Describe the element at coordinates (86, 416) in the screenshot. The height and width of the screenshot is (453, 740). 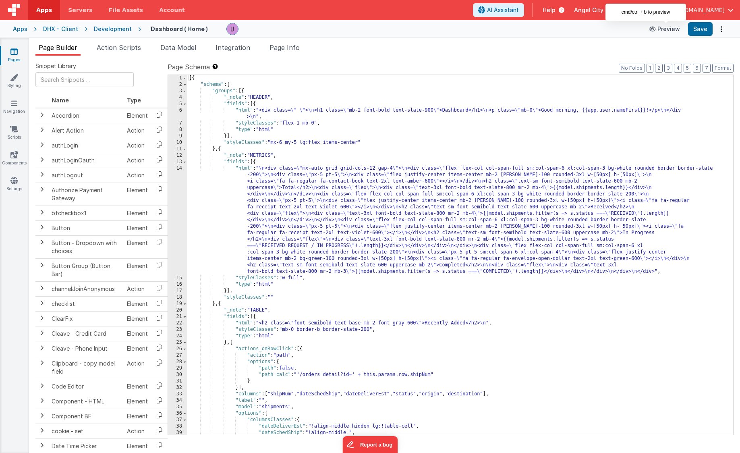
I see `td: Component BF` at that location.